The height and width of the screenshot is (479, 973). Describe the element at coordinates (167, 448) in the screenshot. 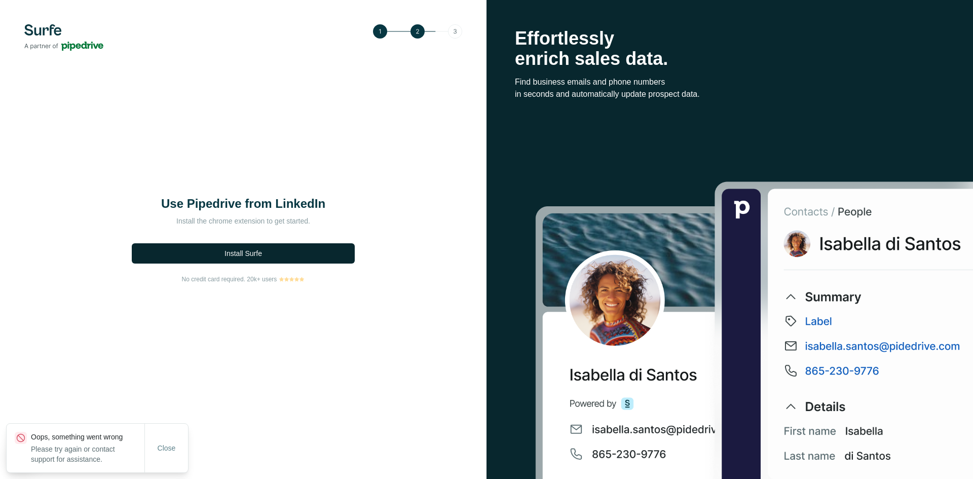

I see `button: Close` at that location.